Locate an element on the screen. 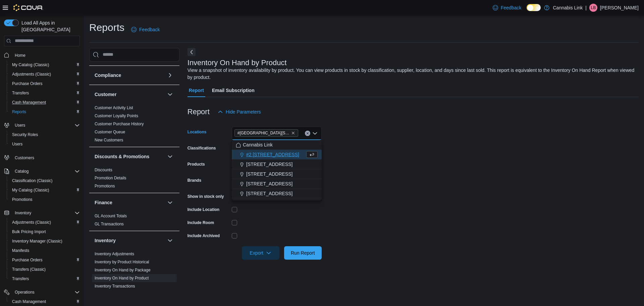  span: Customer Queue is located at coordinates (110, 132).